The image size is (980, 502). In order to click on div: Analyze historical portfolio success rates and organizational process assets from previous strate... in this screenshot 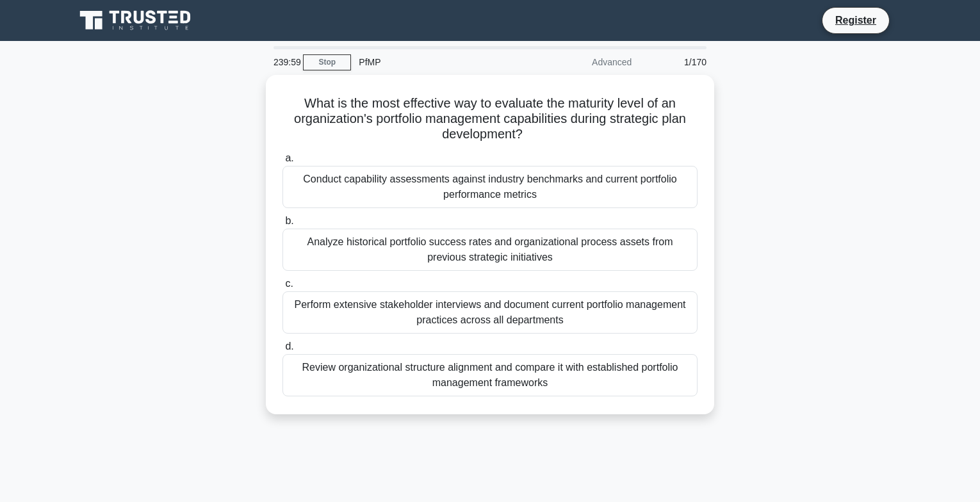, I will do `click(490, 250)`.